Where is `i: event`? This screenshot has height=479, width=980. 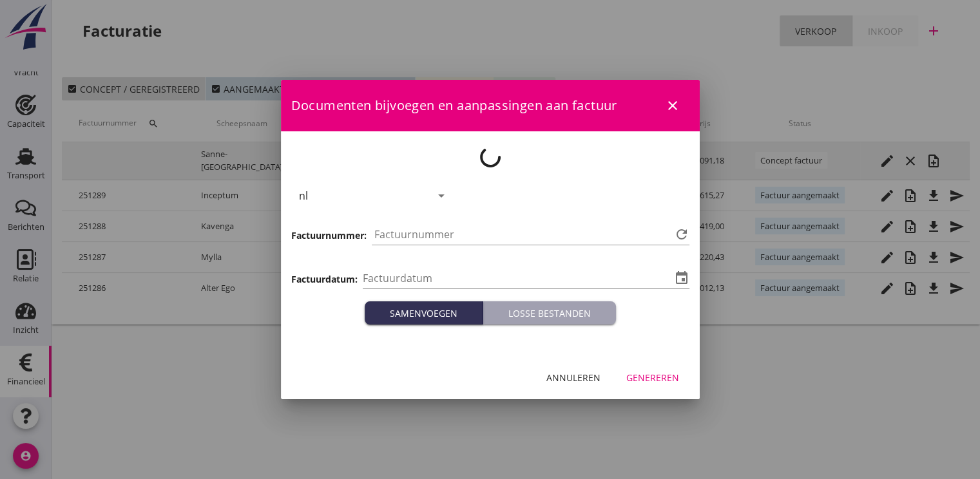 i: event is located at coordinates (682, 278).